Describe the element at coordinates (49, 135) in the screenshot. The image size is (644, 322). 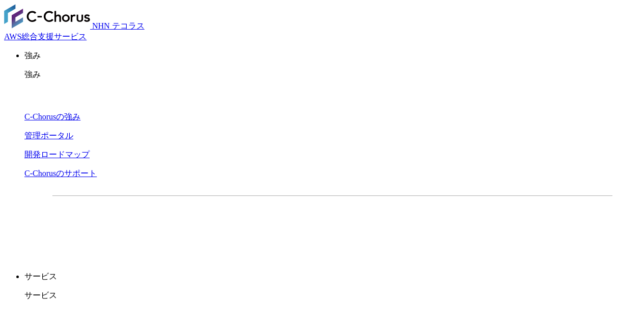
I see `a: 管理ポータル` at that location.